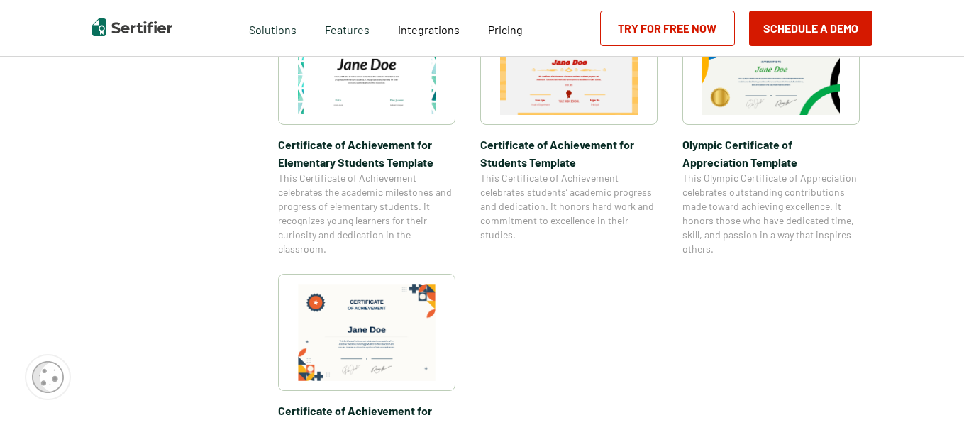 The height and width of the screenshot is (425, 964). What do you see at coordinates (429, 29) in the screenshot?
I see `span: Integrations` at bounding box center [429, 29].